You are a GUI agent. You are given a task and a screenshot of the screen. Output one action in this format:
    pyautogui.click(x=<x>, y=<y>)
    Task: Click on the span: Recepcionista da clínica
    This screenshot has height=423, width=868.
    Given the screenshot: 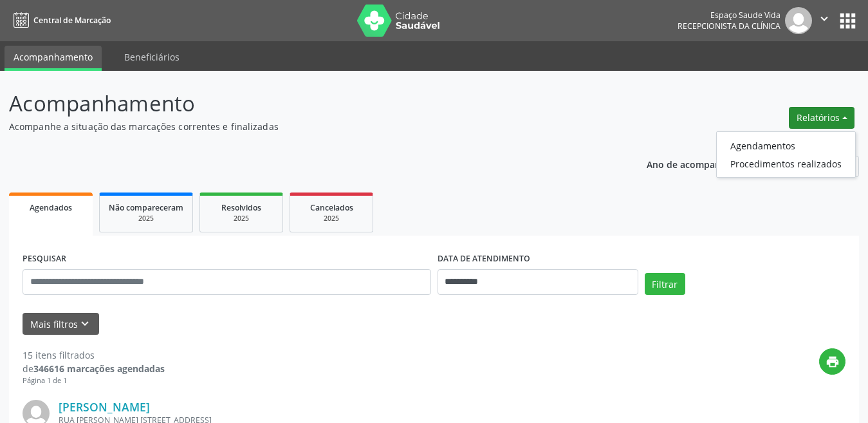 What is the action you would take?
    pyautogui.click(x=729, y=26)
    